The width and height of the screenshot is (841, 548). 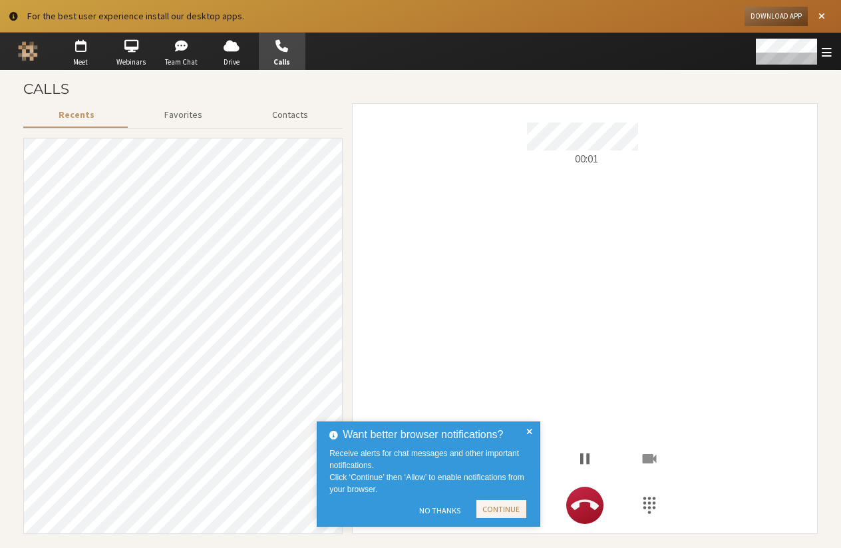 What do you see at coordinates (131, 62) in the screenshot?
I see `span: Webinars` at bounding box center [131, 62].